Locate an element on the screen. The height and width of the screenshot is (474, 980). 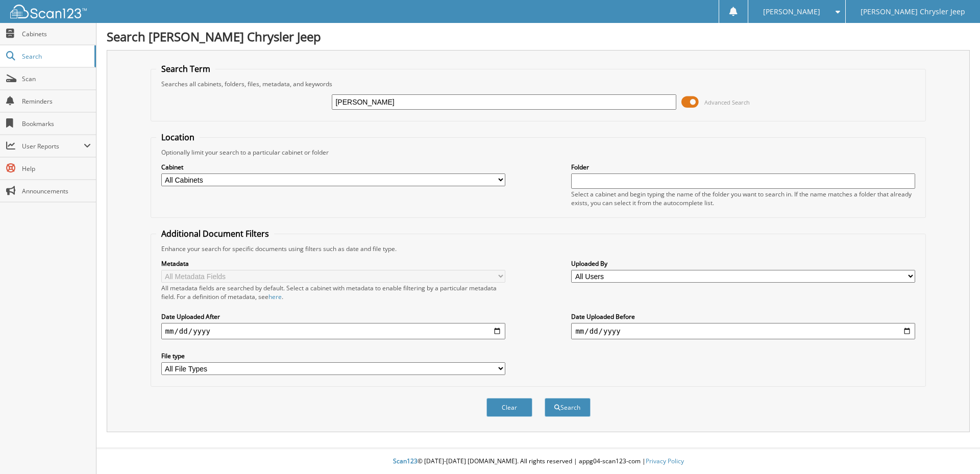
div: Select a cabinet and begin typing the name of the folder you want to search in. If the name match... is located at coordinates (743, 198).